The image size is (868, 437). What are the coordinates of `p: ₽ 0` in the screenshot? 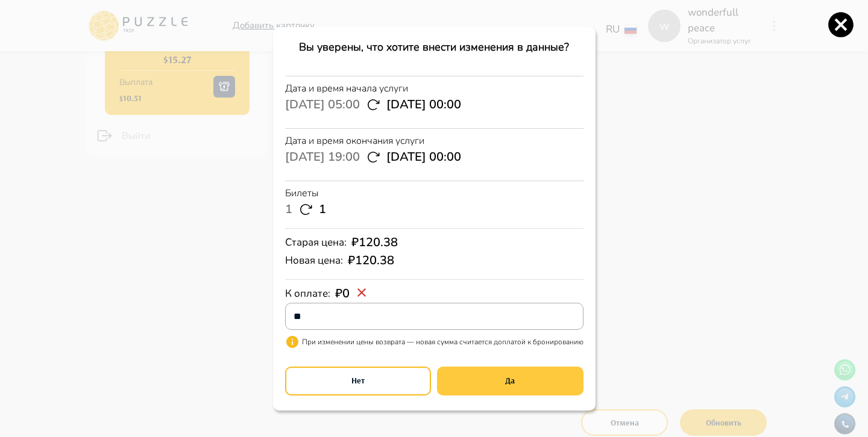 It's located at (342, 294).